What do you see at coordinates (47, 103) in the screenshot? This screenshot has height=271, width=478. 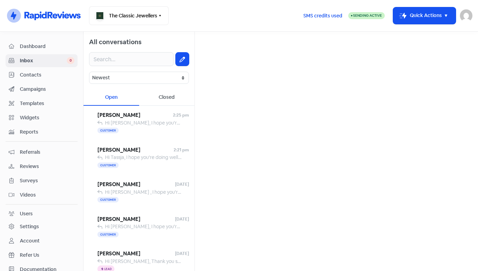 I see `span: Templates` at bounding box center [47, 103].